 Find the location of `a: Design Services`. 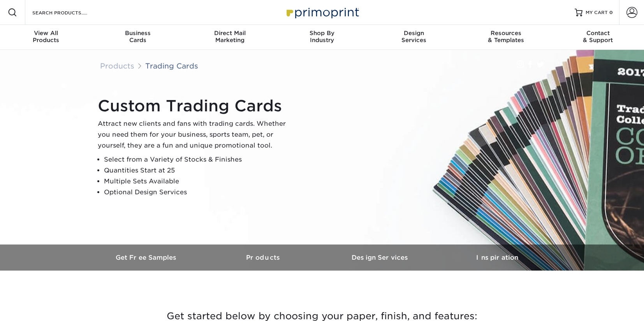

a: Design Services is located at coordinates (381, 257).